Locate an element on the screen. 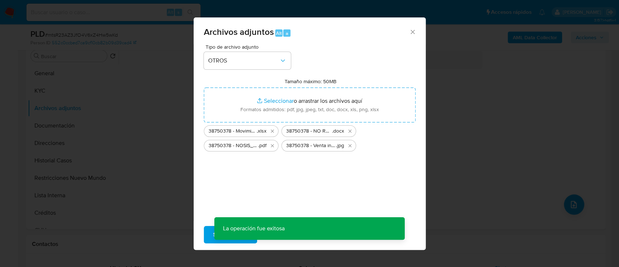  span: Alt is located at coordinates (279, 33).